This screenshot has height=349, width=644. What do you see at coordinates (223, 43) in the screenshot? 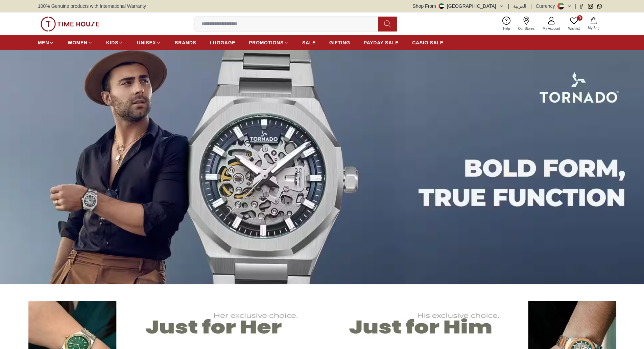
I see `span: LUGGAGE` at bounding box center [223, 43].